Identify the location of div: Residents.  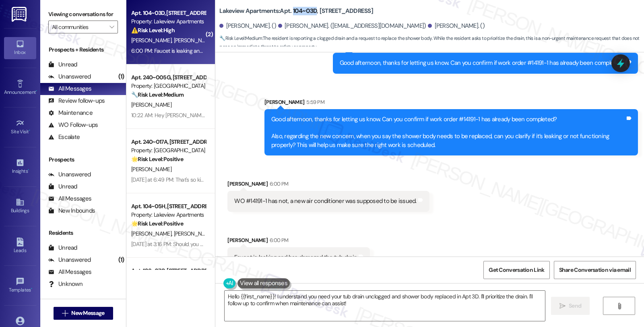
(83, 233).